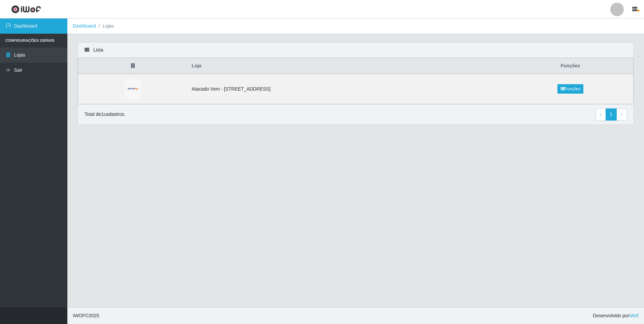 The image size is (644, 324). Describe the element at coordinates (570, 66) in the screenshot. I see `th: Funções` at that location.